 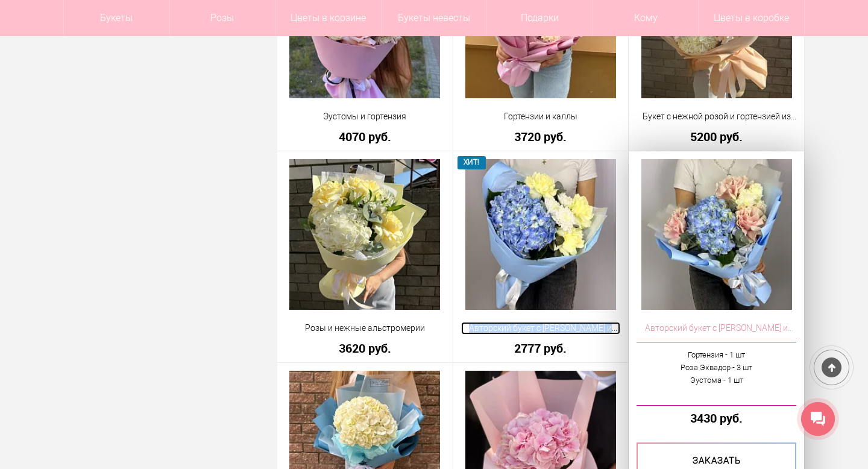 I want to click on img: Розы и нежные альстромерии, so click(x=365, y=234).